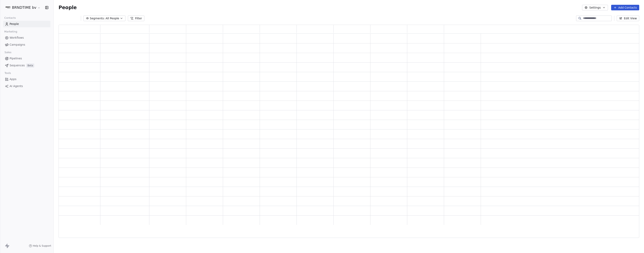 This screenshot has width=644, height=253. What do you see at coordinates (30, 66) in the screenshot?
I see `span: Beta` at bounding box center [30, 66].